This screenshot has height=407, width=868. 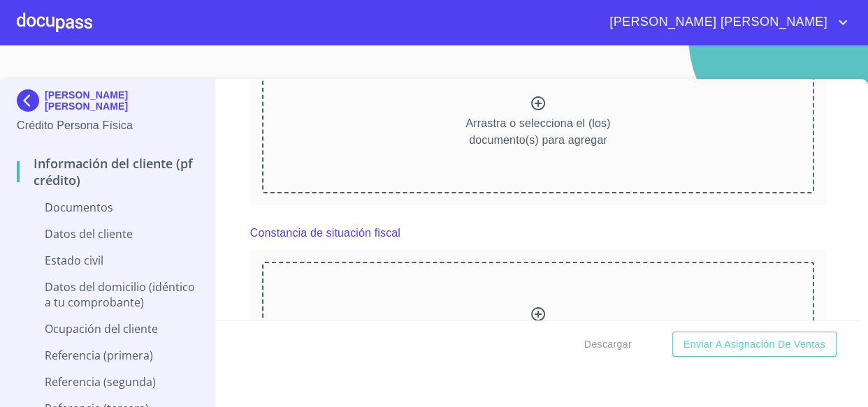 I want to click on p: Estado Civil, so click(x=107, y=261).